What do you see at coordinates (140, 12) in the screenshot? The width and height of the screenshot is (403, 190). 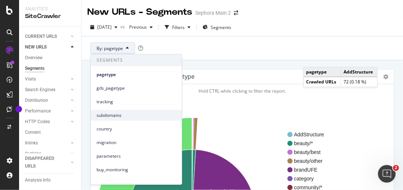 I see `div: New URLs - Segments` at bounding box center [140, 12].